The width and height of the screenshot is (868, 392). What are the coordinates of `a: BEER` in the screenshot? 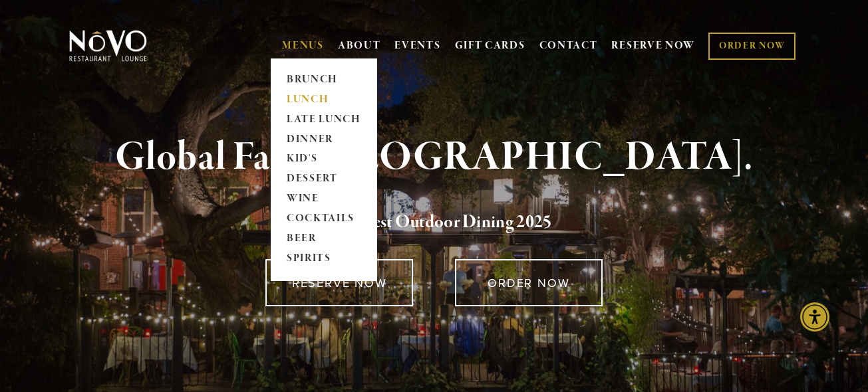 It's located at (323, 239).